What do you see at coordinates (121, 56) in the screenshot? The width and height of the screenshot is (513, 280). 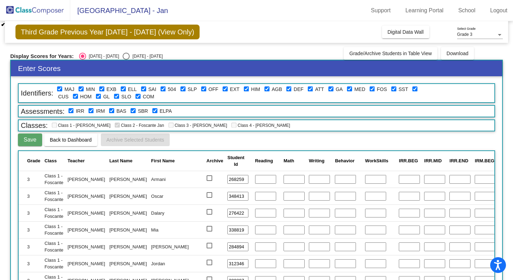 I see `mat-radio-group: Select an option` at bounding box center [121, 56].